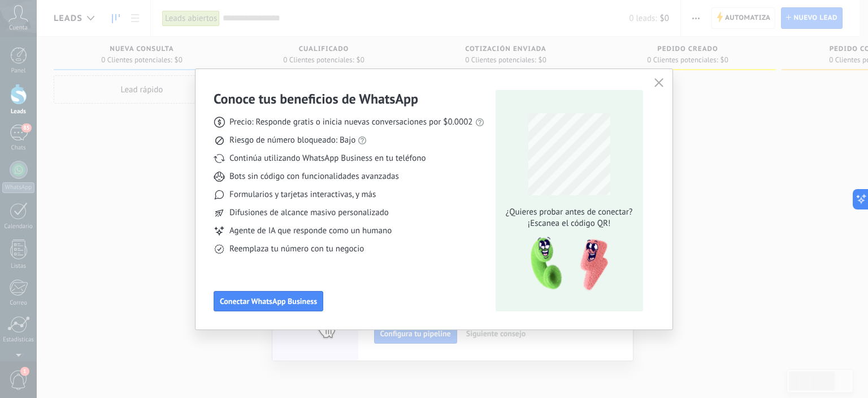 This screenshot has height=398, width=868. I want to click on span: ¿Quieres probar antes de conectar?, so click(570, 212).